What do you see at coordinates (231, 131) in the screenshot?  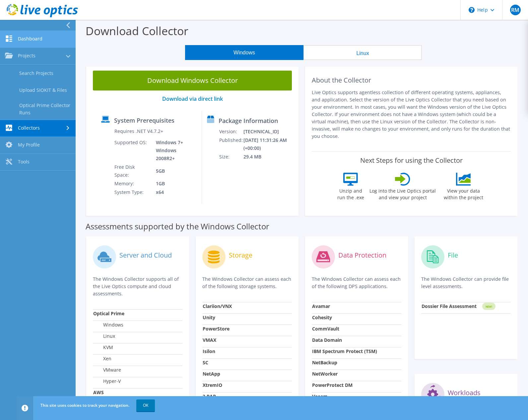 I see `td: Version:` at bounding box center [231, 131].